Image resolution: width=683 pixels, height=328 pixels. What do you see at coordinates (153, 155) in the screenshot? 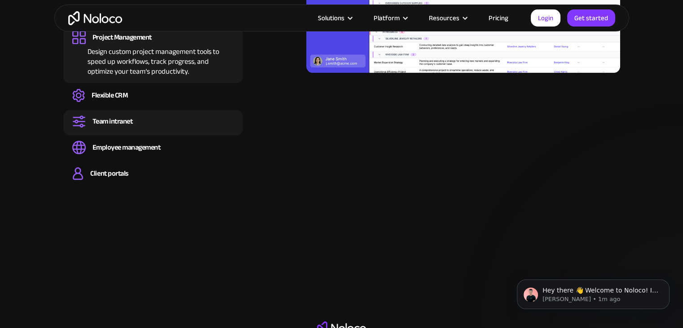
I see `div: Easily manage employee information, track performance, and handle HR tasks from a single platform.` at bounding box center [153, 155].